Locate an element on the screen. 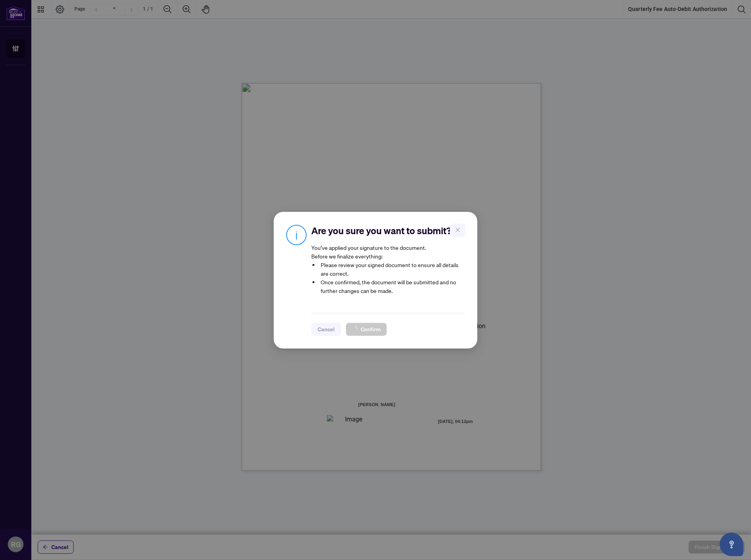  img: Info Icon is located at coordinates (296, 234).